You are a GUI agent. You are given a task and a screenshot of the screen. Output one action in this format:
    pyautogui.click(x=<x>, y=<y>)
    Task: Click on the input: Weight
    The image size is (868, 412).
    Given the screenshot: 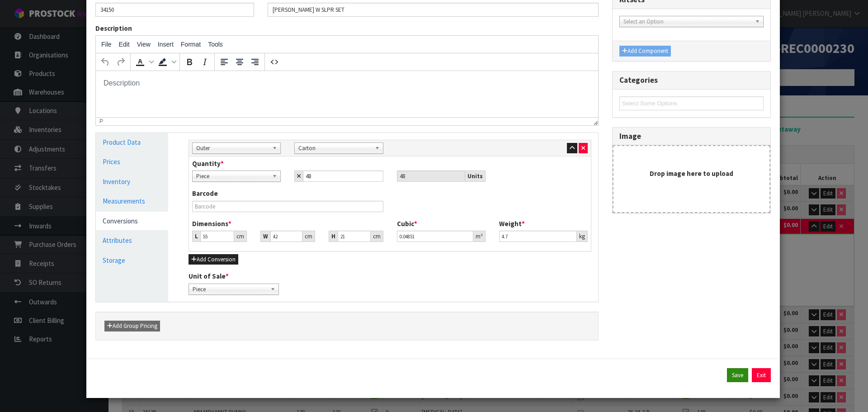 What is the action you would take?
    pyautogui.click(x=538, y=236)
    